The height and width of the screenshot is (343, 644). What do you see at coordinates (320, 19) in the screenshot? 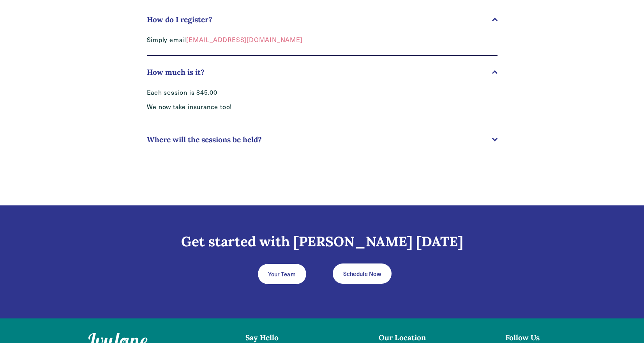
I see `span: How do I register?` at bounding box center [320, 19].